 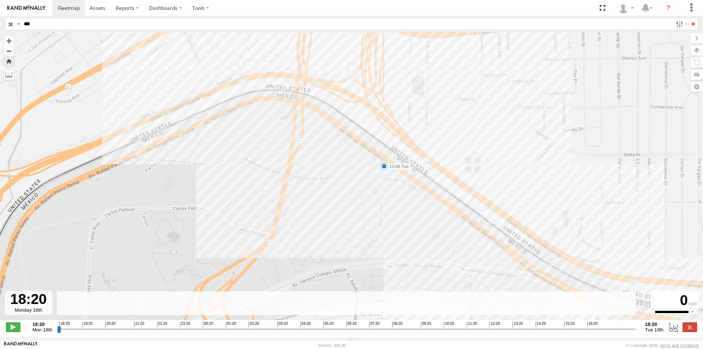 I want to click on div: Version: 306.00, so click(x=332, y=345).